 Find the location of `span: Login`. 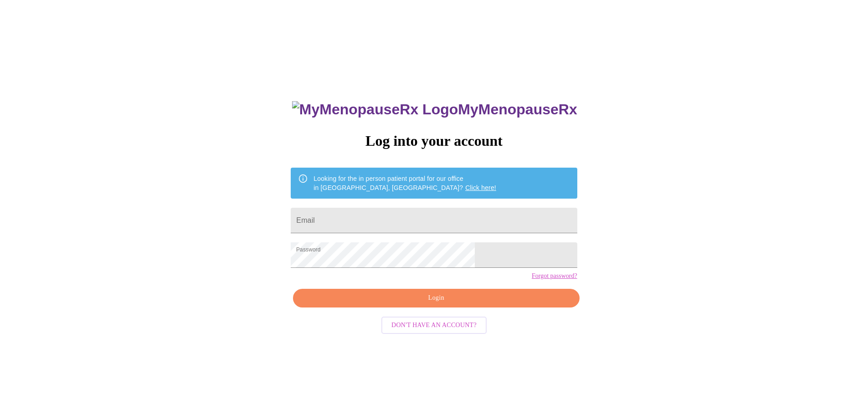

span: Login is located at coordinates (436, 298).